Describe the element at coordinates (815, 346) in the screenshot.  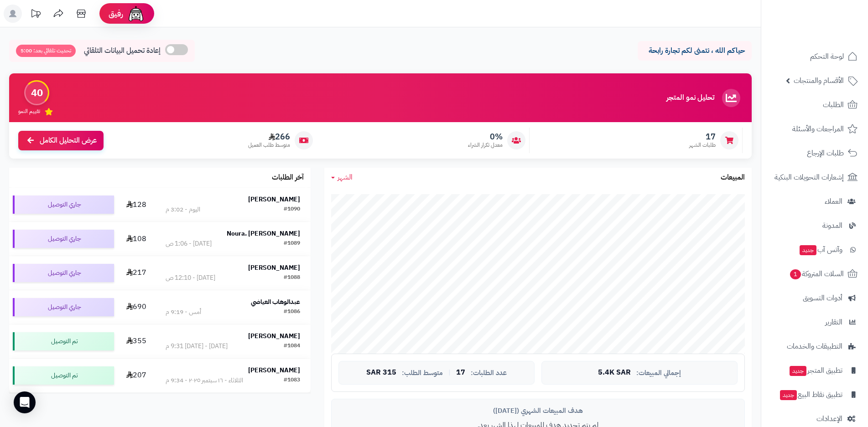
I see `span: التطبيقات والخدمات` at that location.